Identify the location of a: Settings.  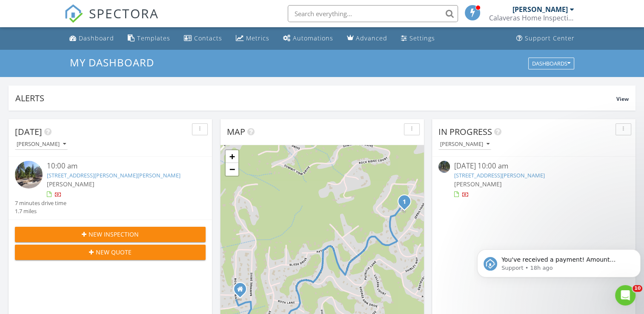
(418, 38).